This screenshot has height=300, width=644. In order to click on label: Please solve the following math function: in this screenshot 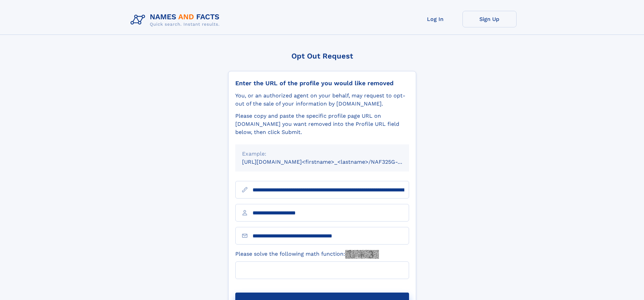, I will do `click(307, 255)`.